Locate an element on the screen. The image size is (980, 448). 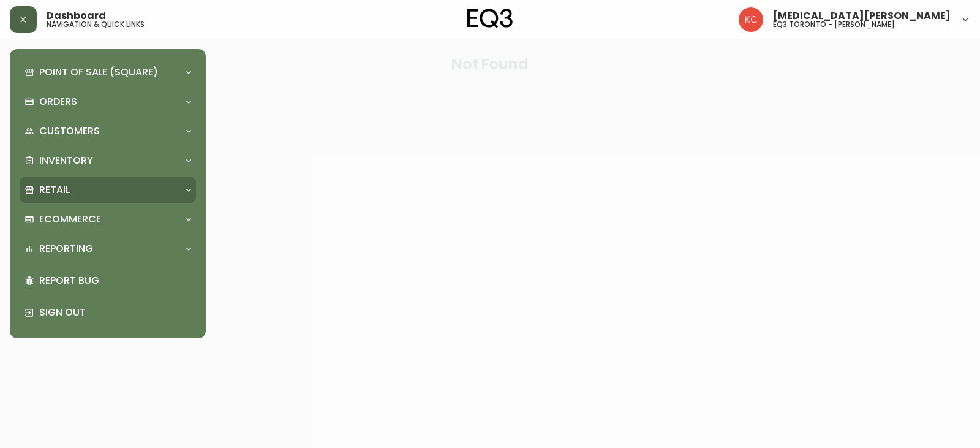
p: Ecommerce is located at coordinates (70, 220).